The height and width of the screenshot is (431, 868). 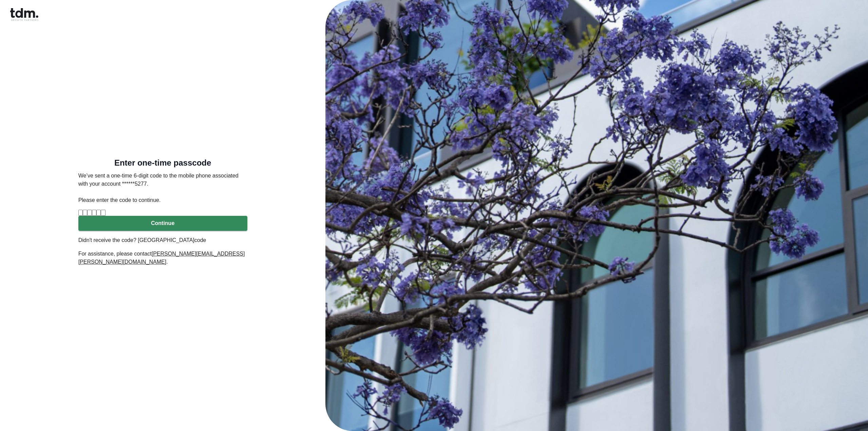 I want to click on input: Digit 5, so click(x=99, y=213).